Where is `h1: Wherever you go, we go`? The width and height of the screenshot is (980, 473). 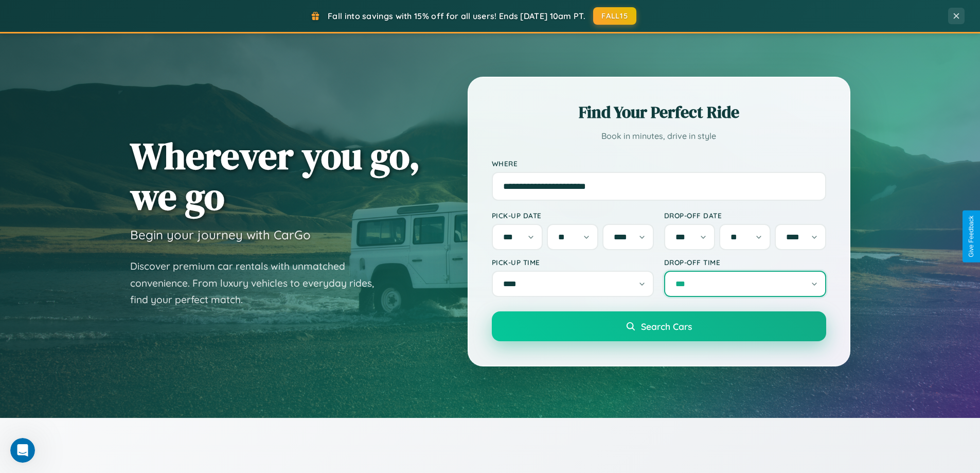
h1: Wherever you go, we go is located at coordinates (275, 176).